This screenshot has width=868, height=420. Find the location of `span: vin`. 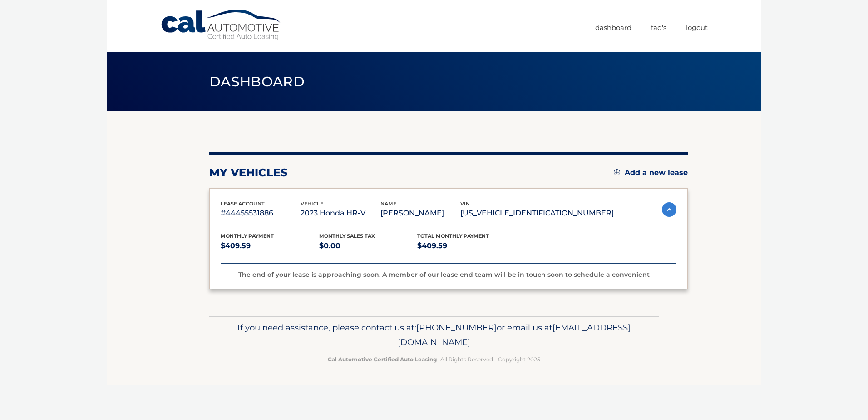

span: vin is located at coordinates (465, 204).